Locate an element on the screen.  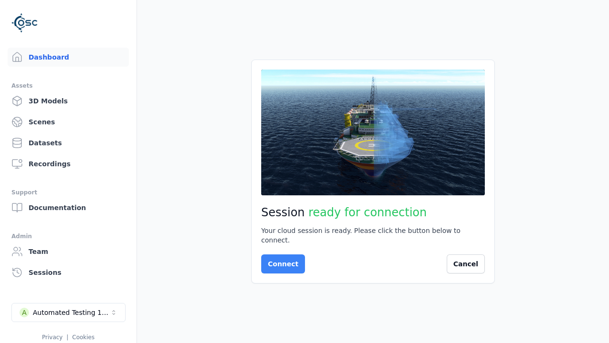
img: Logo is located at coordinates (25, 23).